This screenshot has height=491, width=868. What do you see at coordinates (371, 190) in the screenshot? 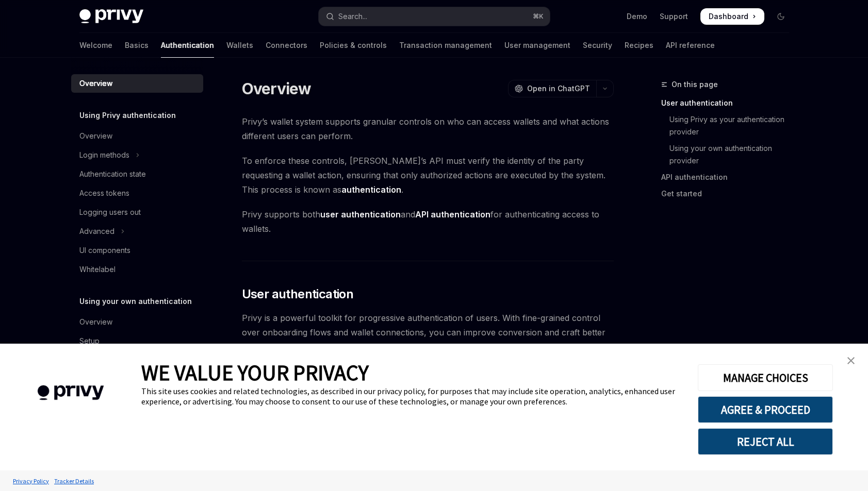
I see `strong: authentication` at bounding box center [371, 190].